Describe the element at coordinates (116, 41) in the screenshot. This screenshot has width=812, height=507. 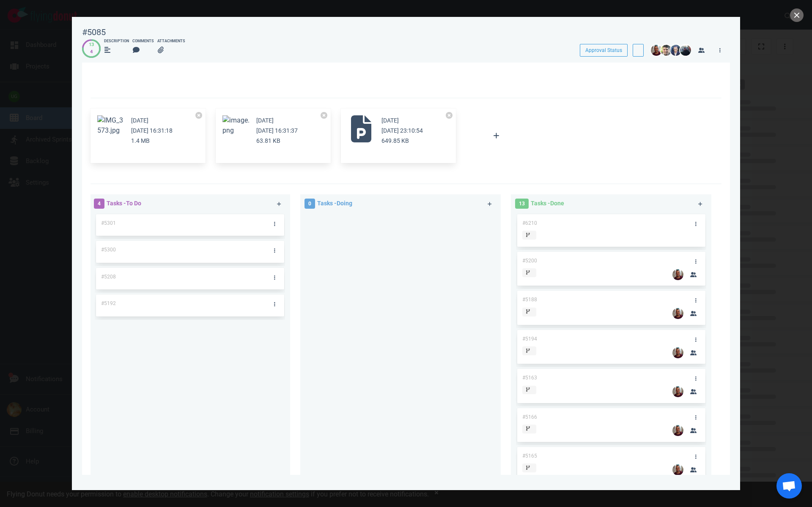
I see `div: Description` at that location.